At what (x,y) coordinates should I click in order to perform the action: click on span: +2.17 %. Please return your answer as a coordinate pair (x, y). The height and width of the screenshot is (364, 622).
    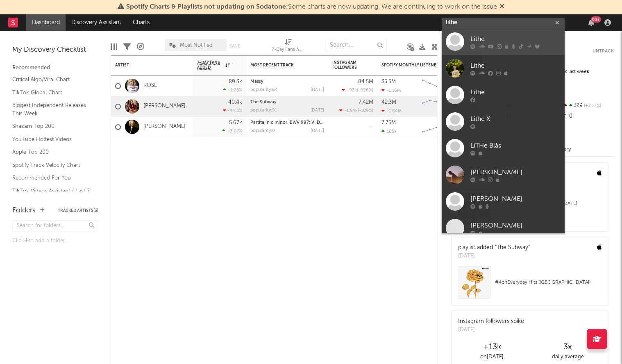
    Looking at the image, I should click on (591, 106).